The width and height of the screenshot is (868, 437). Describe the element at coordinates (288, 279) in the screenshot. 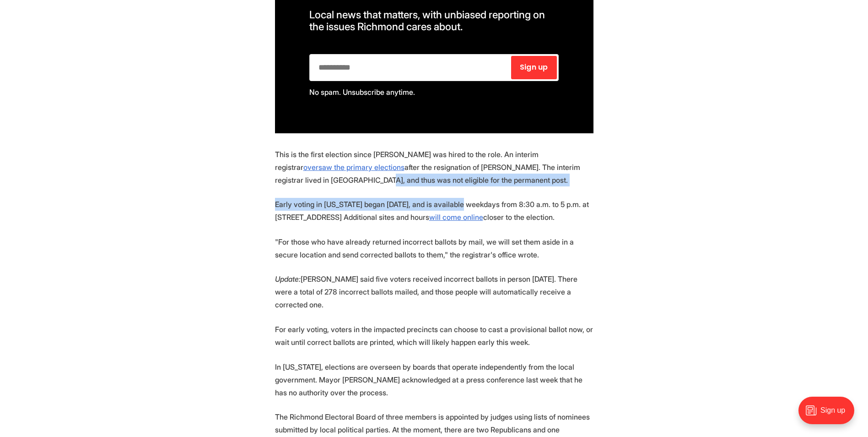

I see `em: Update:` at that location.